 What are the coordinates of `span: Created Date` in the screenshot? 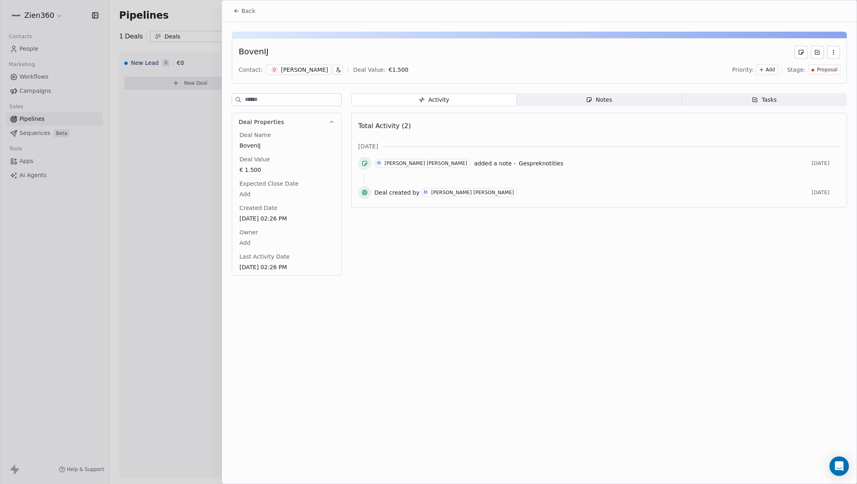 It's located at (258, 208).